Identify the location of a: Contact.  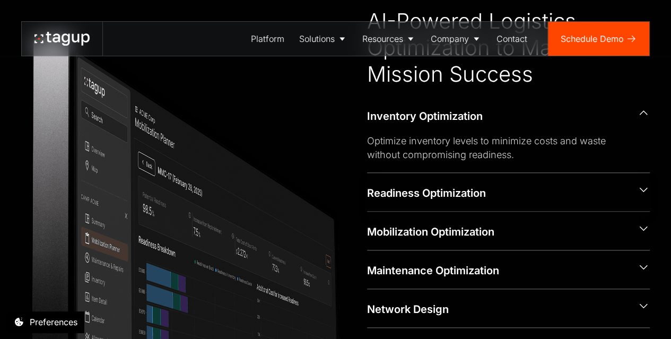
(512, 39).